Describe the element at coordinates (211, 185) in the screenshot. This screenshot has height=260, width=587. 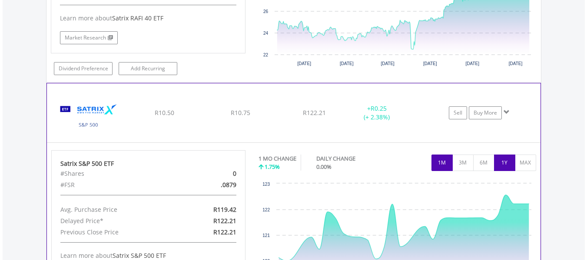
I see `div: .0879` at that location.